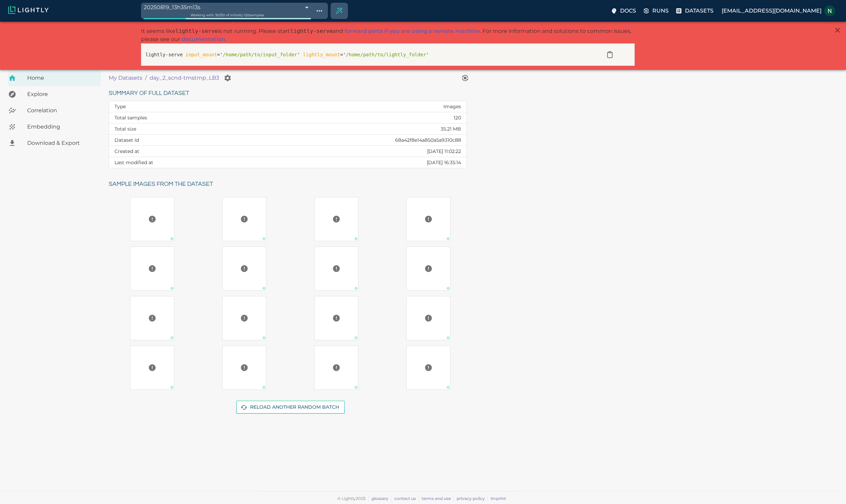 The image size is (846, 504). Describe the element at coordinates (61, 94) in the screenshot. I see `span: Explore` at that location.